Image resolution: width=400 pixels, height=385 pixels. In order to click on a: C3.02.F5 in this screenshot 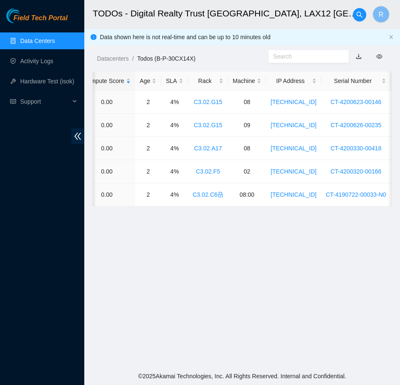, I will do `click(208, 171)`.